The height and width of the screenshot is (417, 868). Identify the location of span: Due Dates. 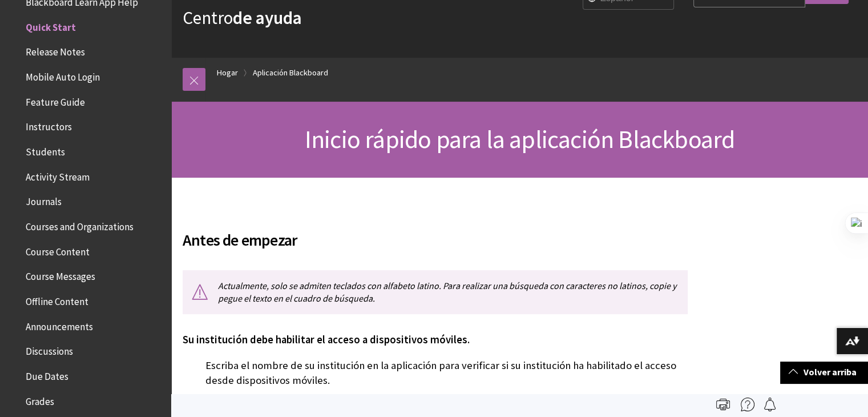
(46, 374).